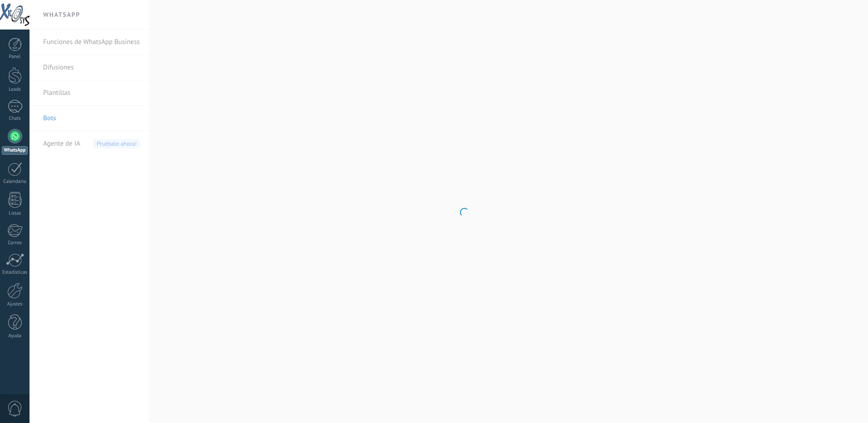  What do you see at coordinates (15, 89) in the screenshot?
I see `div: Leads` at bounding box center [15, 89].